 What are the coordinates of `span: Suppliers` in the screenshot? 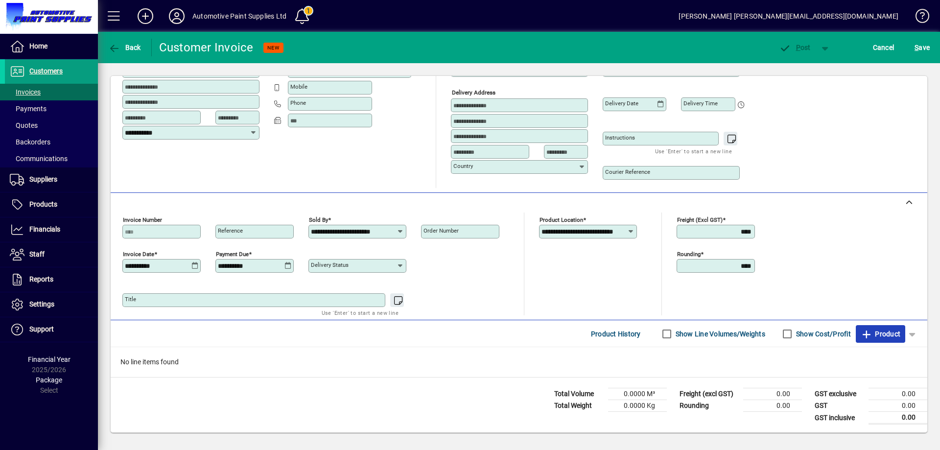 It's located at (43, 179).